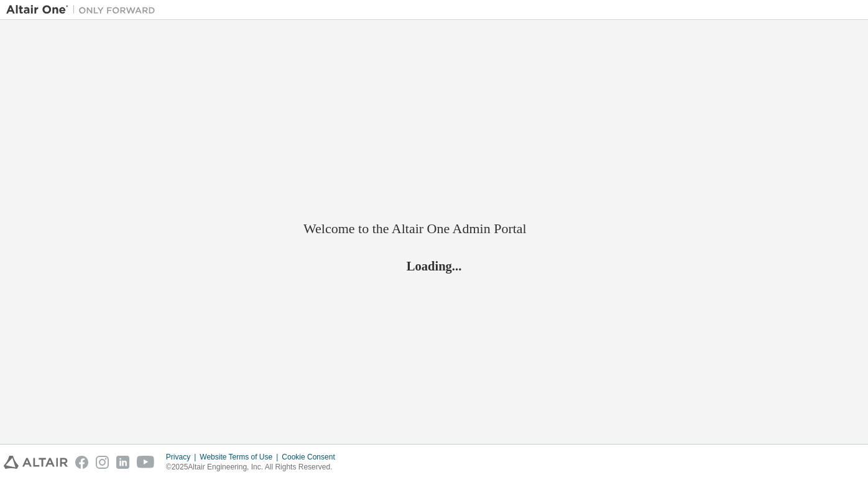 This screenshot has height=480, width=868. What do you see at coordinates (84, 10) in the screenshot?
I see `img: Altair One` at bounding box center [84, 10].